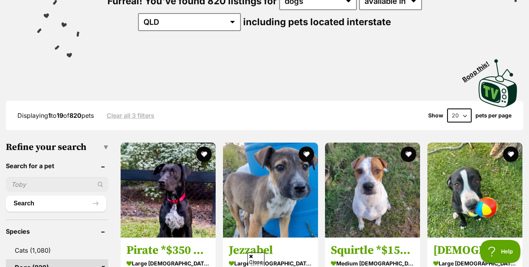  What do you see at coordinates (256, 259) in the screenshot?
I see `span: Close` at bounding box center [256, 259].